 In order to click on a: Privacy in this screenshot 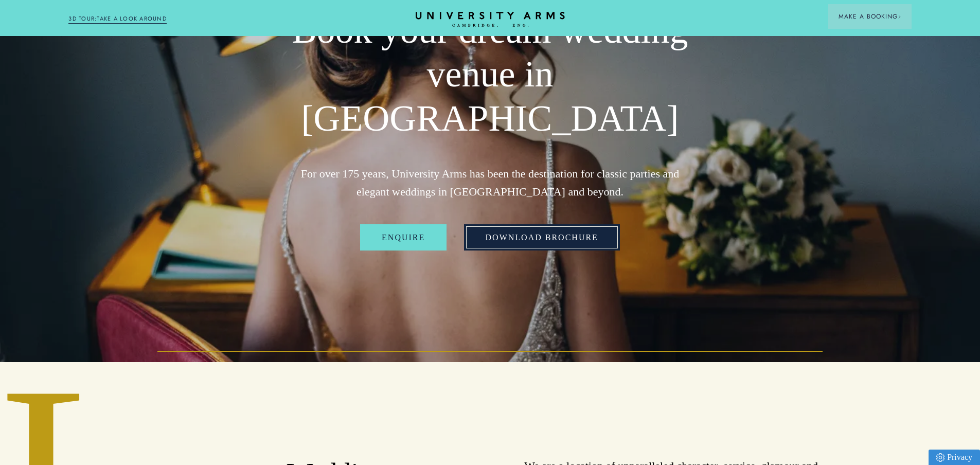, I will do `click(954, 457)`.